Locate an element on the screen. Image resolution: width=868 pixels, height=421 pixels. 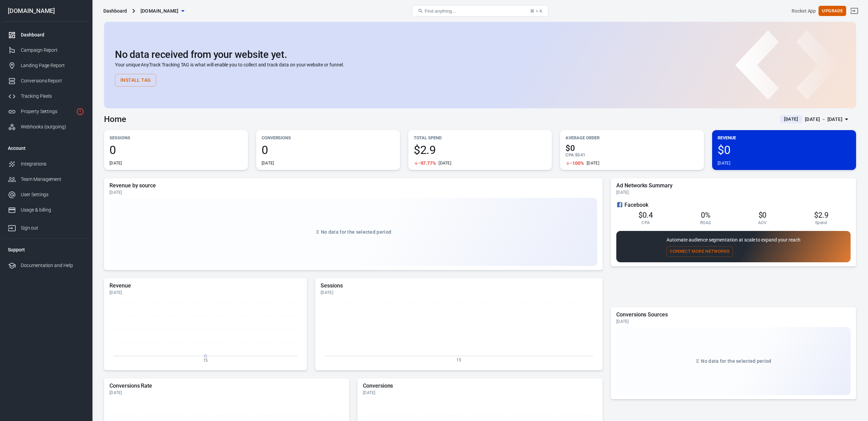
span: CPA : is located at coordinates (570, 155).